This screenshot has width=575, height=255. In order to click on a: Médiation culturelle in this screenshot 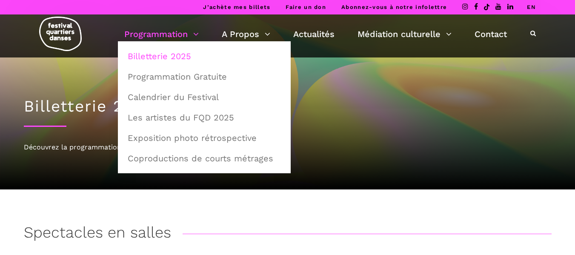, I will do `click(404, 34)`.